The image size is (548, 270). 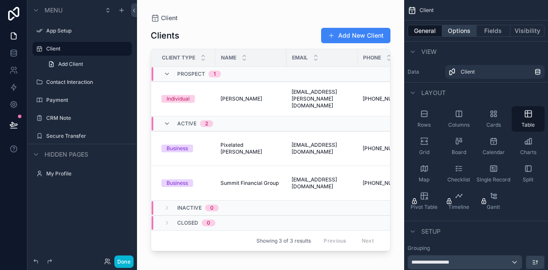 I want to click on button: Charts, so click(x=528, y=146).